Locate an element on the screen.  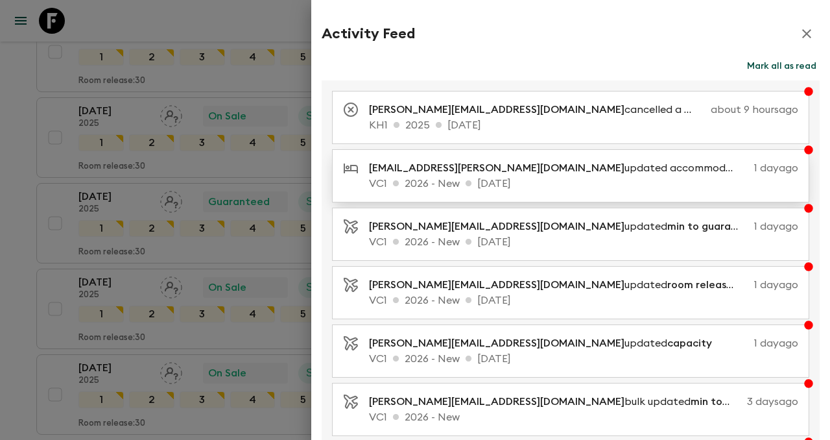
p: updated accommodation is located at coordinates (559, 168).